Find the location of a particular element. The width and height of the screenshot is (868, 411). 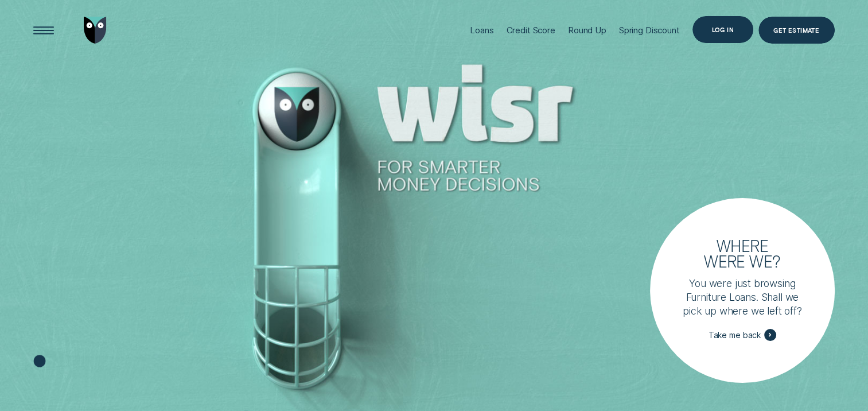

div: Log in is located at coordinates (722, 29).